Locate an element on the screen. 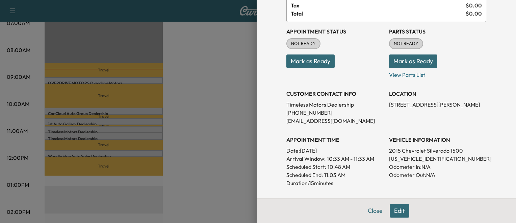 Image resolution: width=516 pixels, height=223 pixels. p: Scheduled Start: is located at coordinates (306, 166).